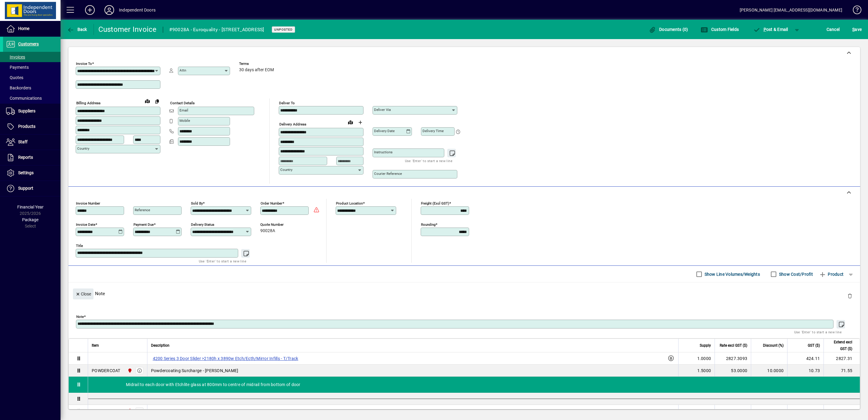  What do you see at coordinates (474, 384) in the screenshot?
I see `div: Midrail to each door with Etchlite glass at 800mm to centre of midrail from bottom of door` at bounding box center [474, 384].